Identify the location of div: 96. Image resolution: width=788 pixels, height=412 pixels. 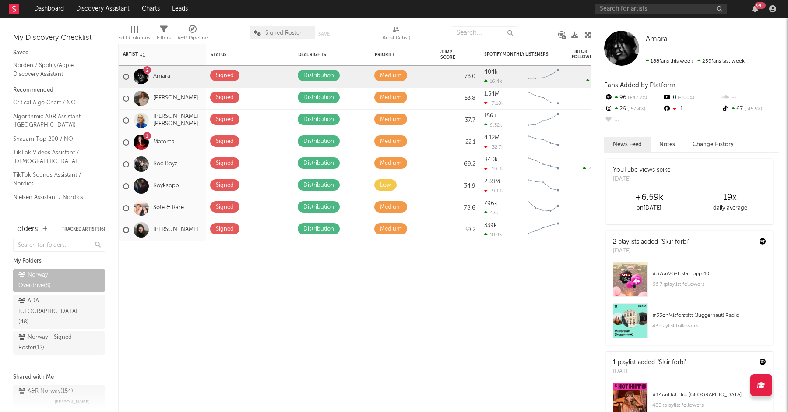
(633, 98).